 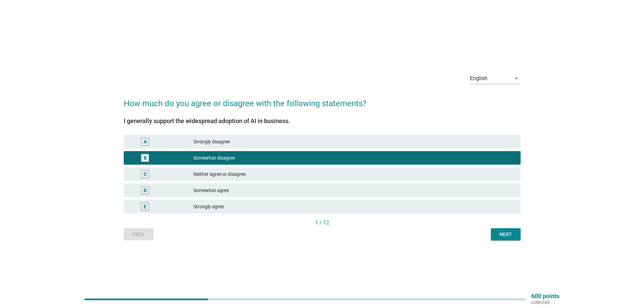 I want to click on button: Next, so click(x=506, y=234).